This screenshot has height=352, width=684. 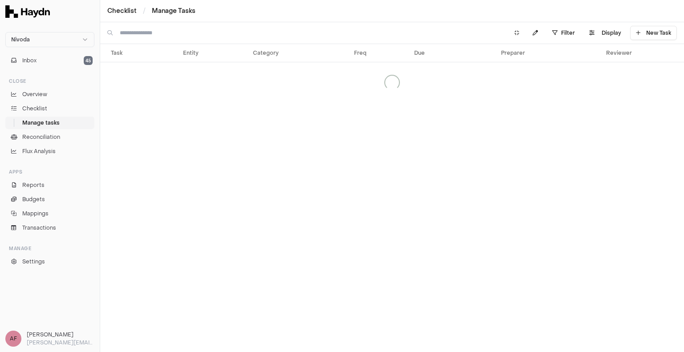 What do you see at coordinates (140, 53) in the screenshot?
I see `th: Task` at bounding box center [140, 53].